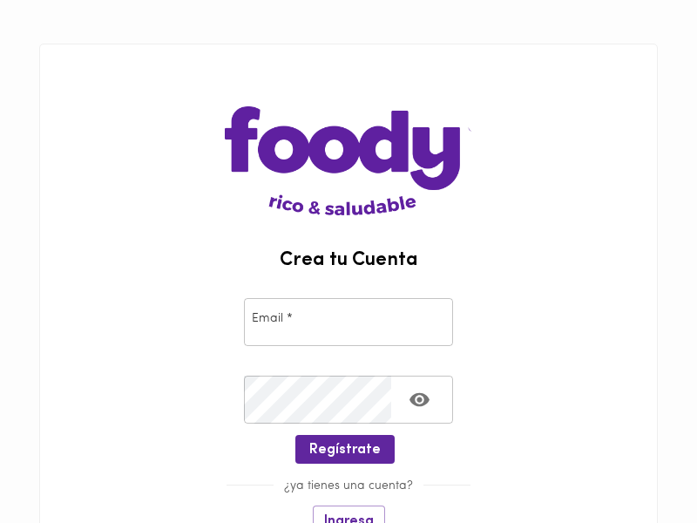  I want to click on img: logo-main-page.png, so click(347, 130).